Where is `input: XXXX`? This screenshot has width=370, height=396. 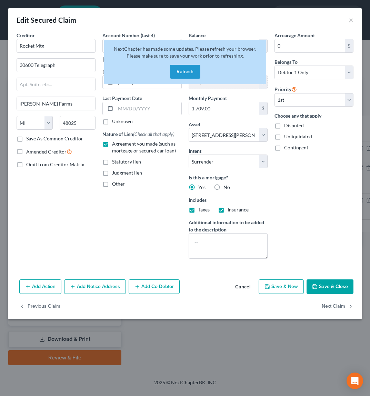 input: XXXX is located at coordinates (142, 46).